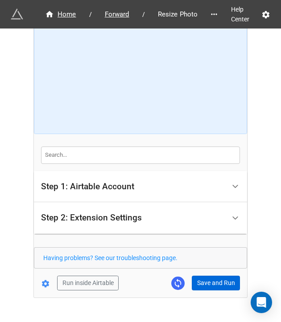 The width and height of the screenshot is (281, 322). I want to click on img: miniextensions-icon.73ae0678.png, so click(17, 14).